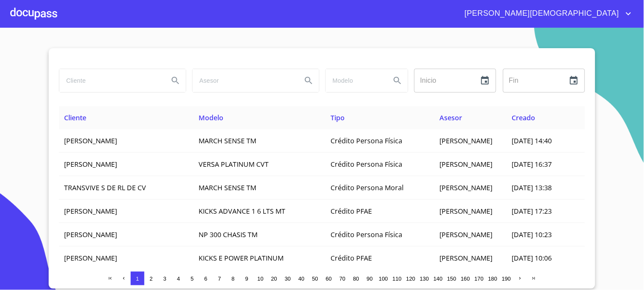  What do you see at coordinates (383, 279) in the screenshot?
I see `span: 100` at bounding box center [383, 279].